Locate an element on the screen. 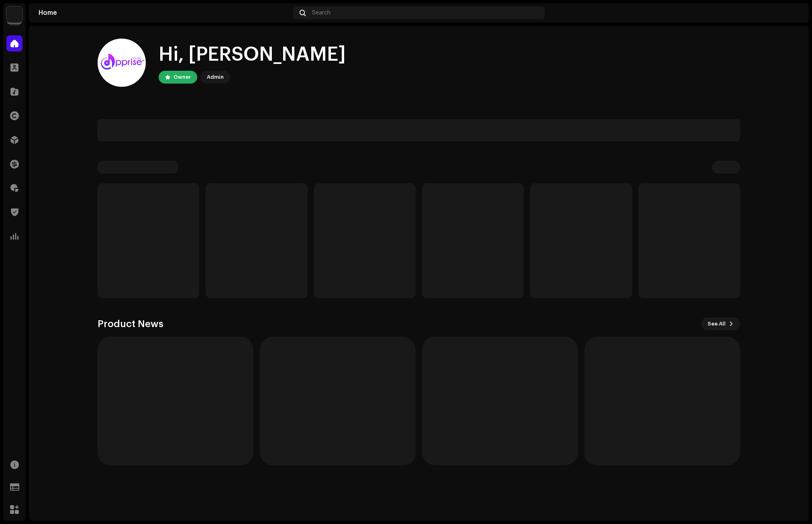 The height and width of the screenshot is (524, 812). img: 1c16f3de-5afb-4452-805d-3f3454e20b1b is located at coordinates (14, 14).